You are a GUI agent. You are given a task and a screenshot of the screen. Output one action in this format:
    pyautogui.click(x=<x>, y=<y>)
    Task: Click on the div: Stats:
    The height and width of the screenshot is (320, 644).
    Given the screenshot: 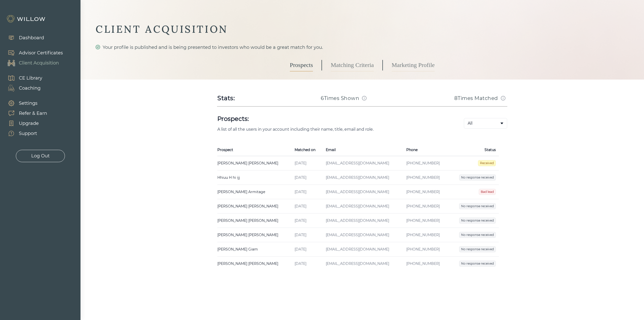 What is the action you would take?
    pyautogui.click(x=226, y=98)
    